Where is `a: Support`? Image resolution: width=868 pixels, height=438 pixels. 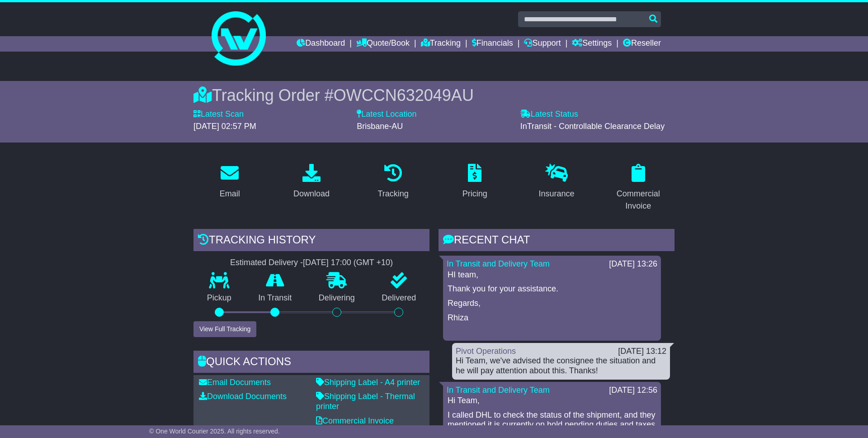 a: Support is located at coordinates (542, 44).